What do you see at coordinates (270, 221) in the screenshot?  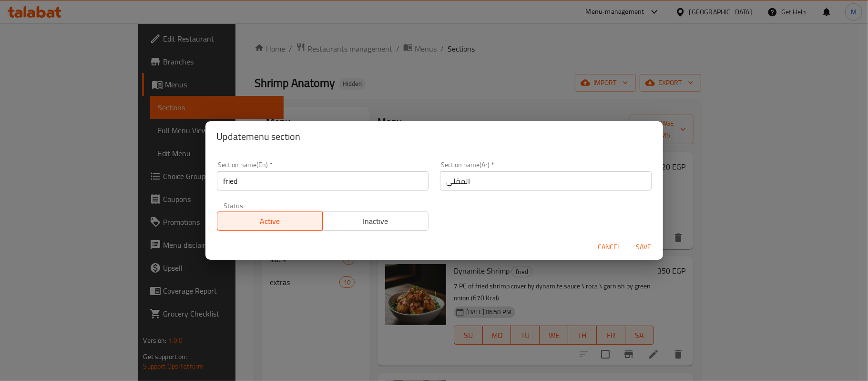 I see `button: Active` at bounding box center [270, 221].